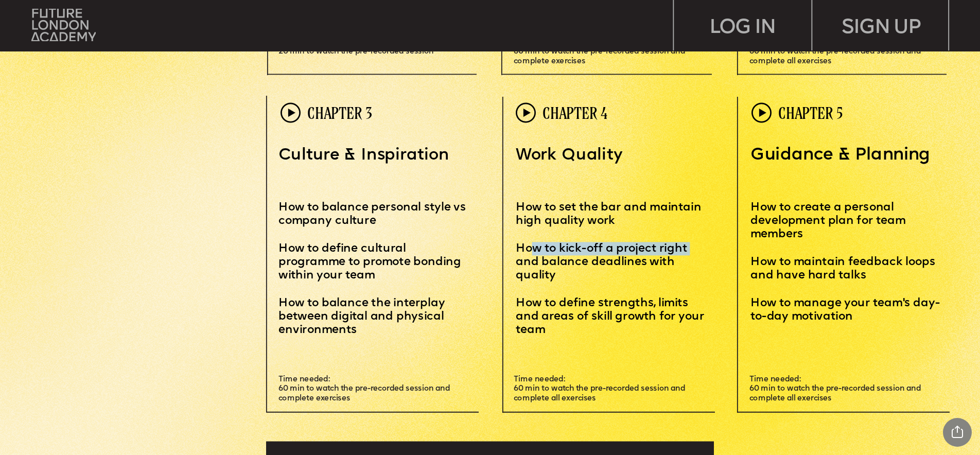 This screenshot has width=980, height=455. What do you see at coordinates (841, 156) in the screenshot?
I see `span: Guidance & Planning` at bounding box center [841, 156].